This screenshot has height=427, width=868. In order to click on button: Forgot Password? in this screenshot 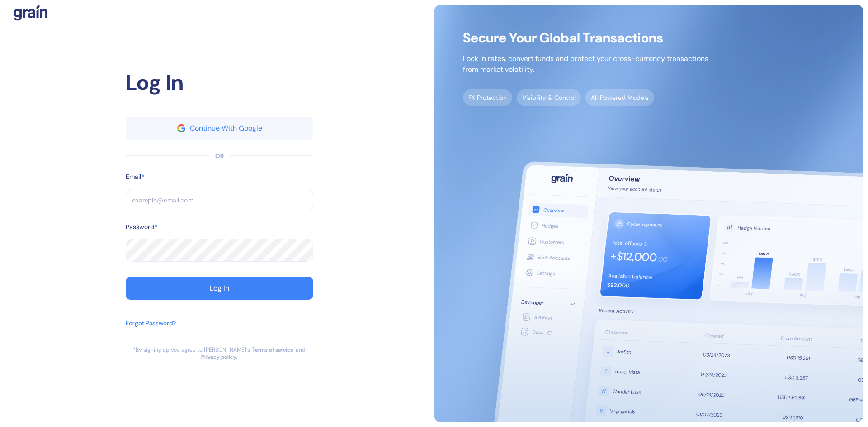, I will do `click(150, 330)`.